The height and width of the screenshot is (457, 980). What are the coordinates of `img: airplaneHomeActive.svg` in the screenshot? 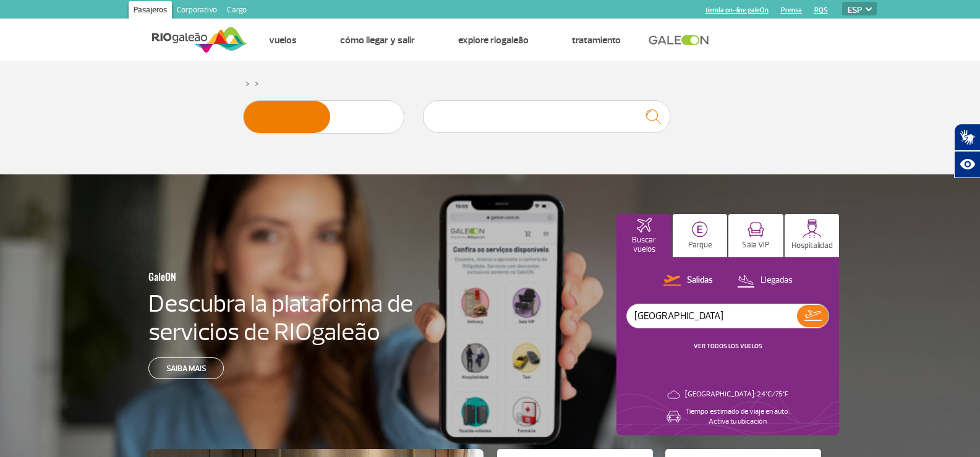 It's located at (644, 225).